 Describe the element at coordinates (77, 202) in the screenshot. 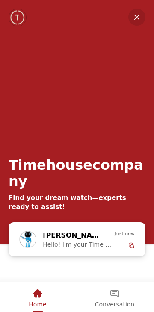

I see `div: Find your dream watch—experts ready to assist!` at that location.